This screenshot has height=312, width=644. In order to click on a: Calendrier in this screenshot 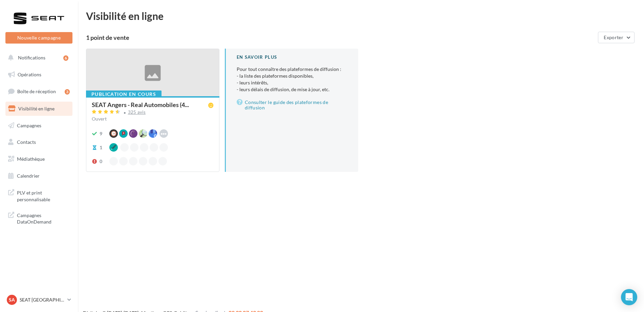, I will do `click(39, 176)`.